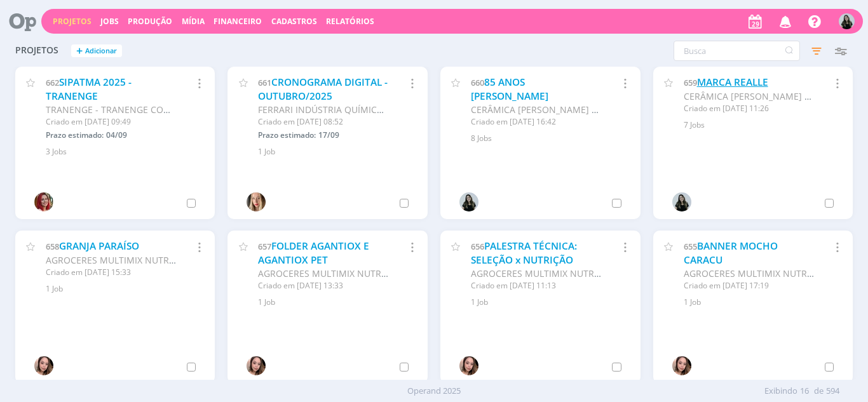  What do you see at coordinates (478, 82) in the screenshot?
I see `span: 660` at bounding box center [478, 82].